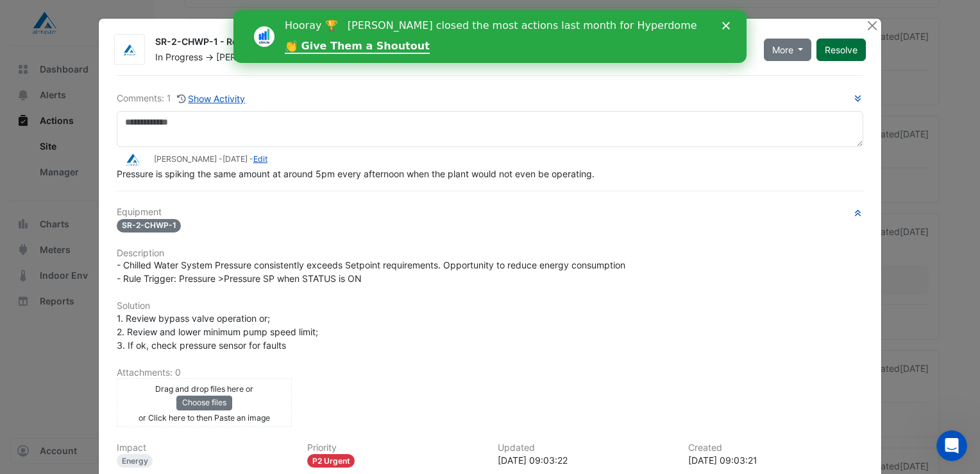 Image resolution: width=980 pixels, height=474 pixels. Describe the element at coordinates (204, 389) in the screenshot. I see `small: Drag and drop files here or` at that location.